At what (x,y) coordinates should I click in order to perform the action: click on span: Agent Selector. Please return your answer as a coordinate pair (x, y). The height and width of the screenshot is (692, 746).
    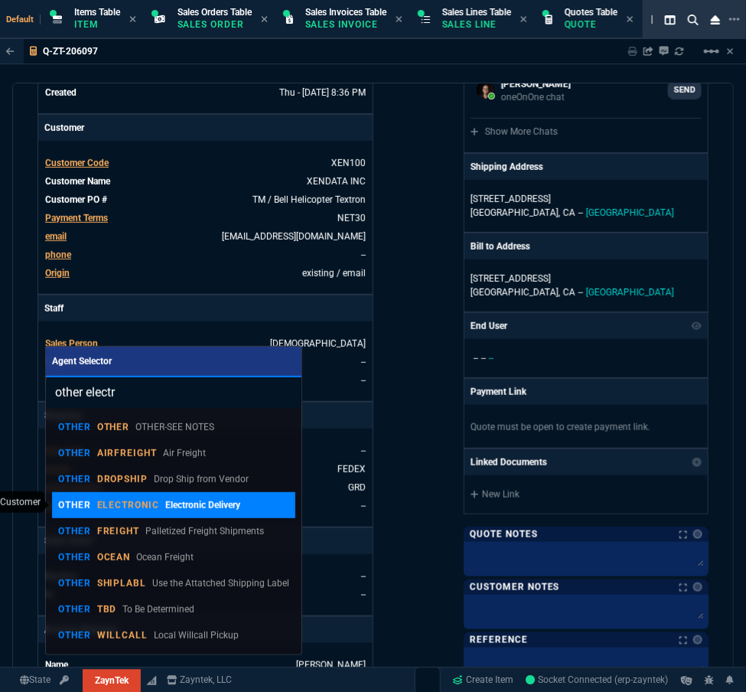
    Looking at the image, I should click on (82, 361).